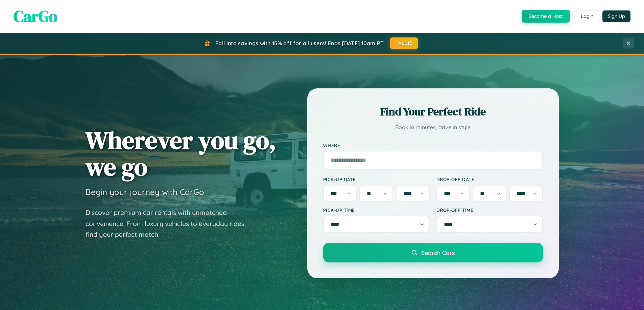  What do you see at coordinates (616, 16) in the screenshot?
I see `button: Sign Up` at bounding box center [616, 16].